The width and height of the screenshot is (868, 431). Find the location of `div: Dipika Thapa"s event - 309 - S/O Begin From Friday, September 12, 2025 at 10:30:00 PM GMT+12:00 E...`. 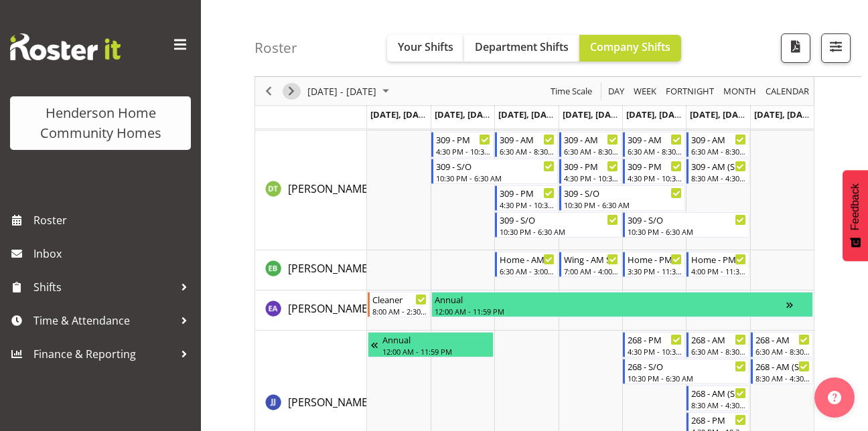

div: Dipika Thapa"s event - 309 - S/O Begin From Friday, September 12, 2025 at 10:30:00 PM GMT+12:00 E... is located at coordinates (686, 225).